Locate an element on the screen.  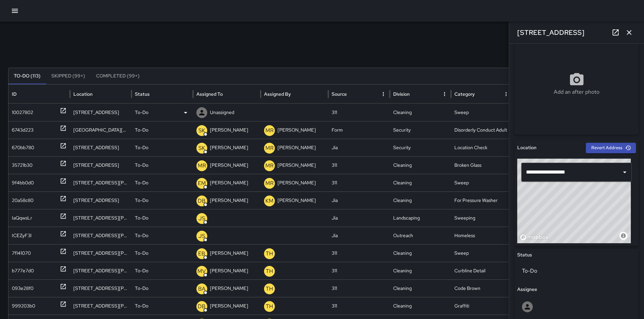
p: Unassigned is located at coordinates (222, 113).